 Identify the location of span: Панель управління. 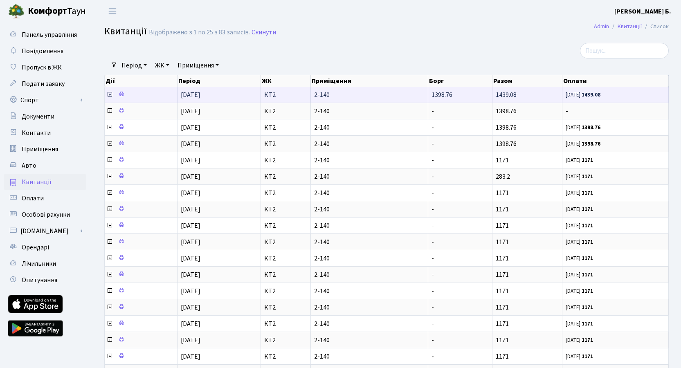
(49, 35).